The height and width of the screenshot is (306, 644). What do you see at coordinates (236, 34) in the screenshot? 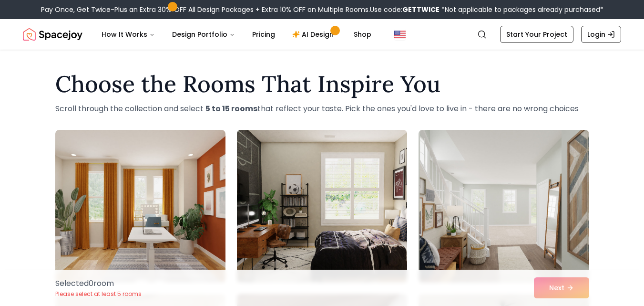
I see `nav: Main` at bounding box center [236, 34].